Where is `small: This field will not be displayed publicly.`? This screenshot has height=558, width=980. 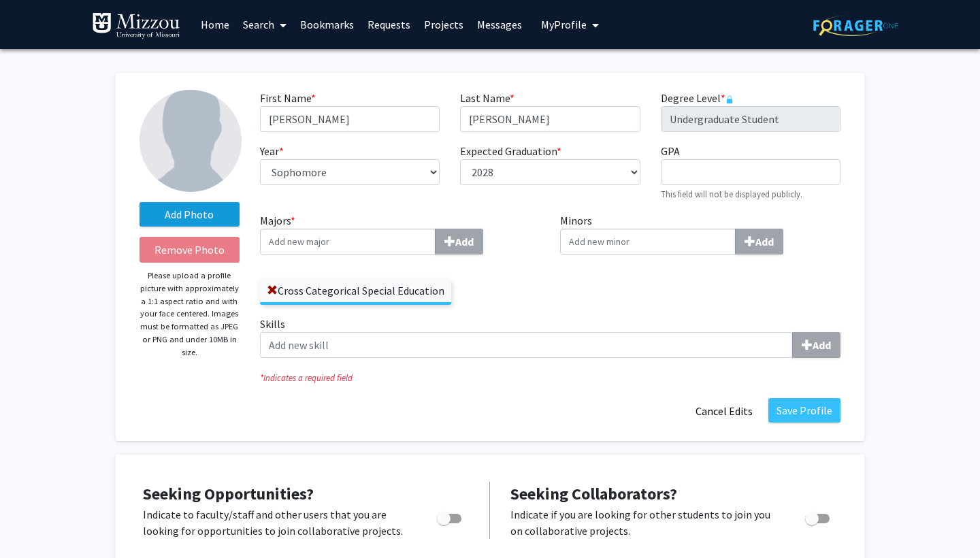
small: This field will not be displayed publicly. is located at coordinates (732, 194).